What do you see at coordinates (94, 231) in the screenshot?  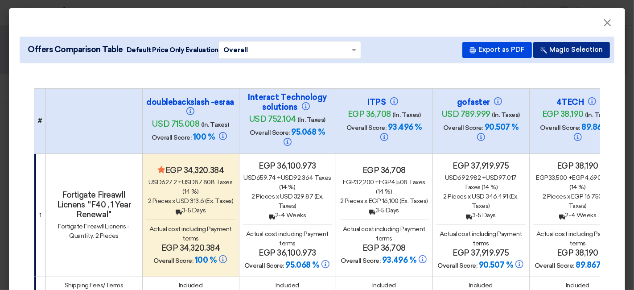 I see `span: Fortigate Fireawll Licnens - Quantity: 2 Pieces` at bounding box center [94, 231].